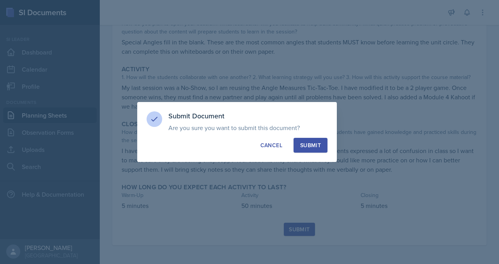 This screenshot has height=264, width=499. I want to click on div: Submit, so click(310, 145).